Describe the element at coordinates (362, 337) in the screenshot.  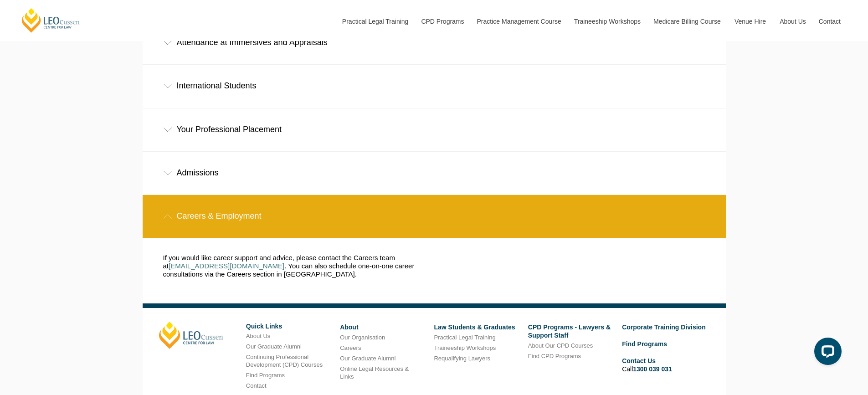
I see `a: Our Organisation` at that location.